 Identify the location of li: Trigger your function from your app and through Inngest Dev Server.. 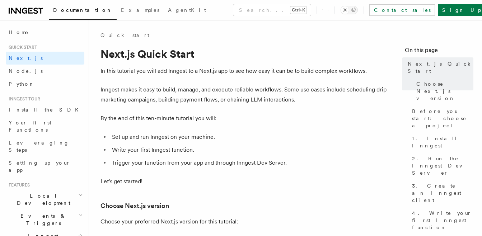
(249, 163).